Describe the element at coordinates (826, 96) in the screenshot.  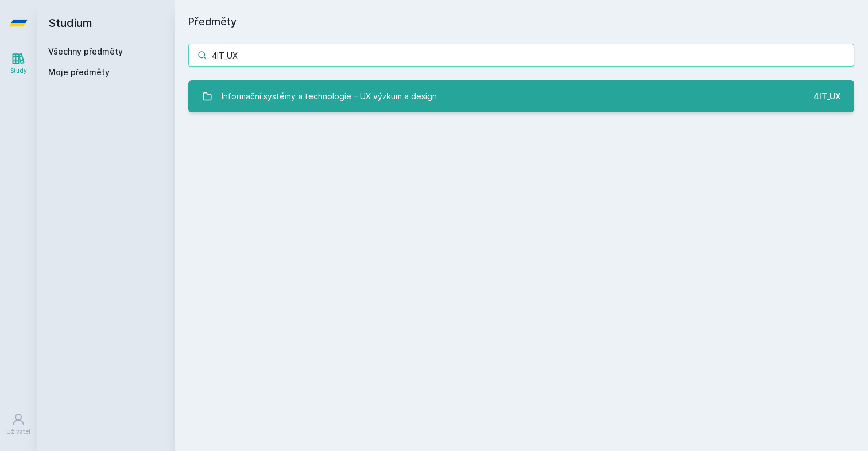
I see `div: 4IT_UX` at that location.